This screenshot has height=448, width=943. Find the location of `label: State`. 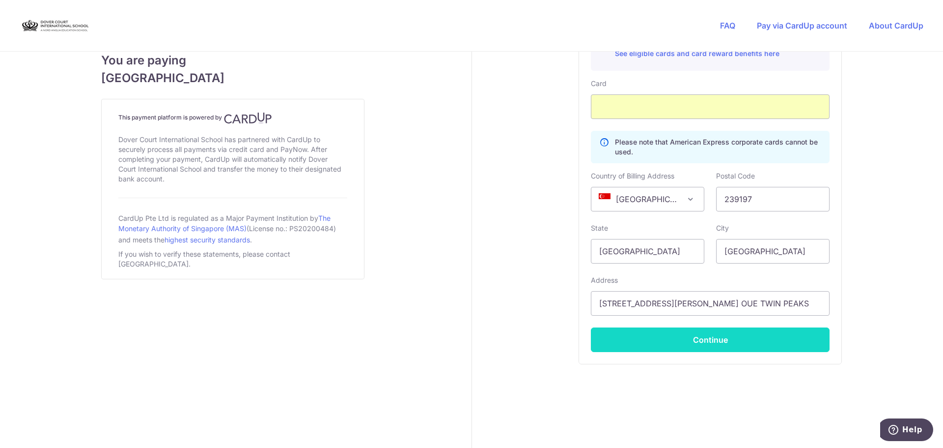

label: State is located at coordinates (599, 228).